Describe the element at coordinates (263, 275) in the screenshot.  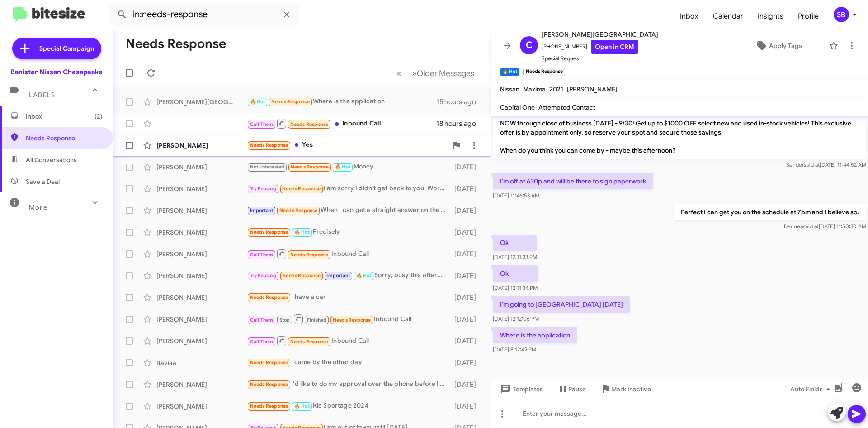
I see `span: Try Pausing` at that location.